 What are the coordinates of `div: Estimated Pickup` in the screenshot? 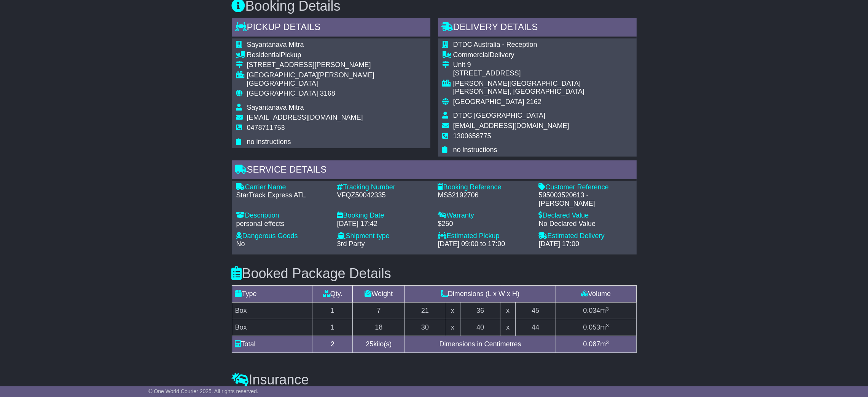 It's located at (484, 236).